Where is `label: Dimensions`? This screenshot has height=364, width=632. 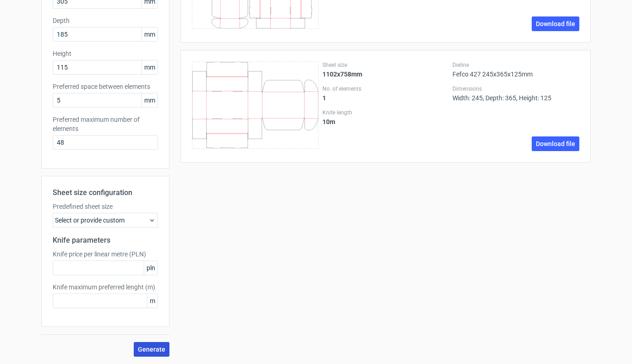 label: Dimensions is located at coordinates (516, 89).